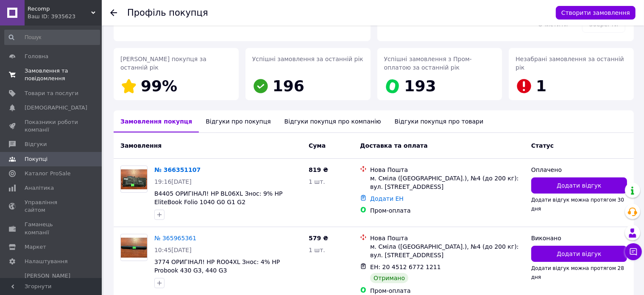 Image resolution: width=644 pixels, height=295 pixels. What do you see at coordinates (175, 239) in the screenshot?
I see `a: № 365965361` at bounding box center [175, 239].